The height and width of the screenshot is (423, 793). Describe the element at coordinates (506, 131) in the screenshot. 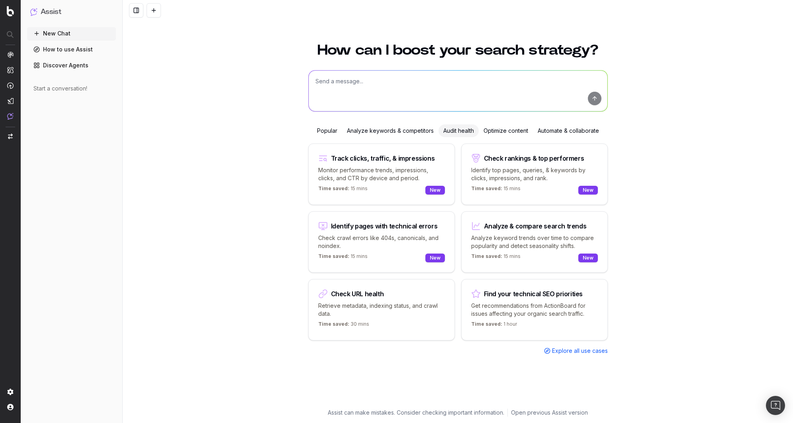

I see `div: Optimize content` at that location.